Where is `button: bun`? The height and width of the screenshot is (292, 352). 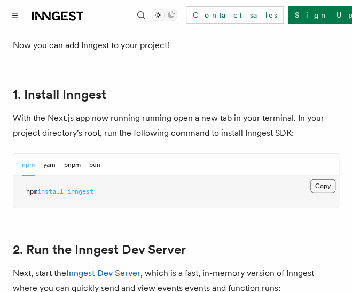
button: bun is located at coordinates (95, 164).